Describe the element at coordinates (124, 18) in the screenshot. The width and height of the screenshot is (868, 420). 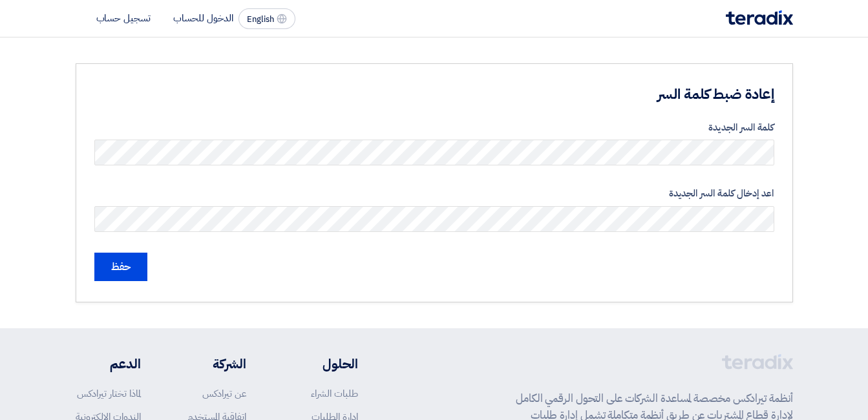
I see `li: تسجيل حساب` at that location.